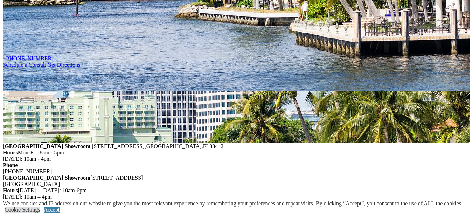  What do you see at coordinates (22, 209) in the screenshot?
I see `a: Cookie Settings` at bounding box center [22, 209].